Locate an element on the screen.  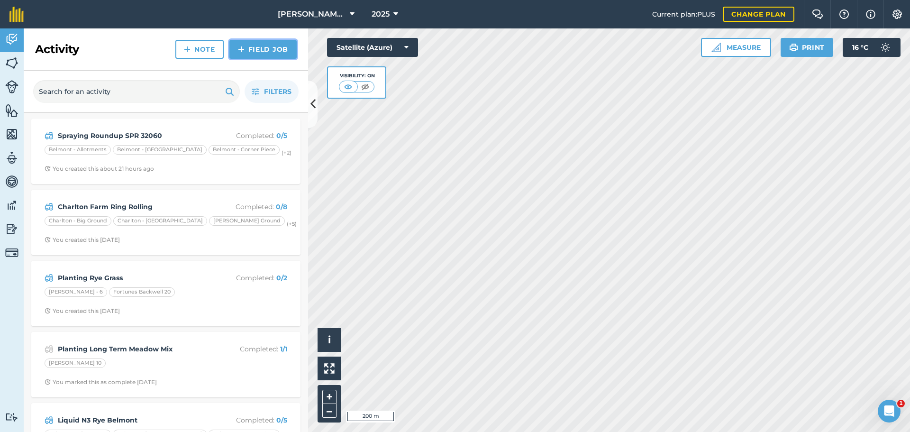
strong: Planting Rye Grass is located at coordinates (133, 278).